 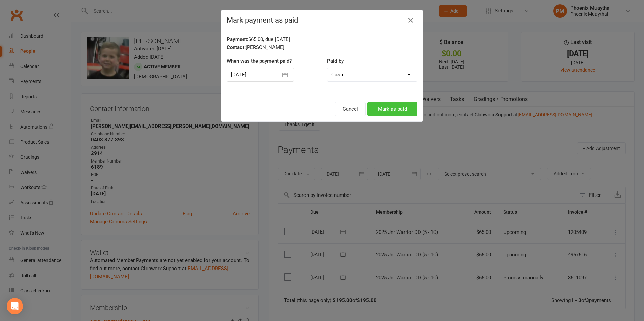 What do you see at coordinates (392, 109) in the screenshot?
I see `button: Mark as paid` at bounding box center [392, 109].